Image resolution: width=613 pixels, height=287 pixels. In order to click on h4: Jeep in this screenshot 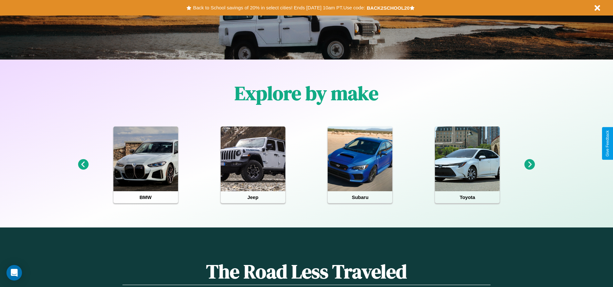, I will do `click(253, 197)`.